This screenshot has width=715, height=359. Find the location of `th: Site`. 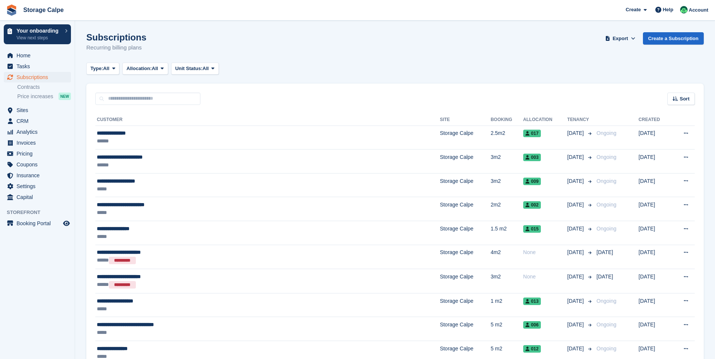

th: Site is located at coordinates (465, 120).